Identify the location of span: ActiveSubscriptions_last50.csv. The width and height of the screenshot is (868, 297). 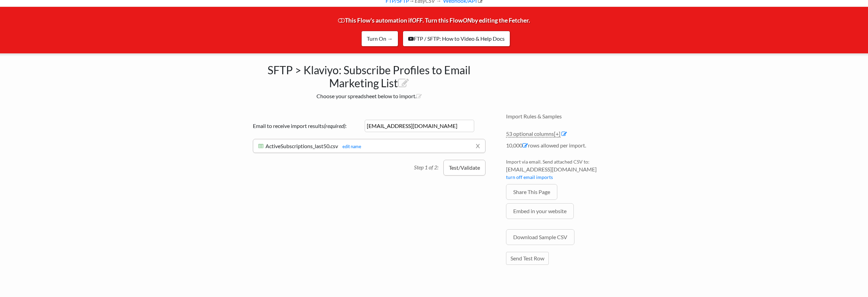
(302, 146).